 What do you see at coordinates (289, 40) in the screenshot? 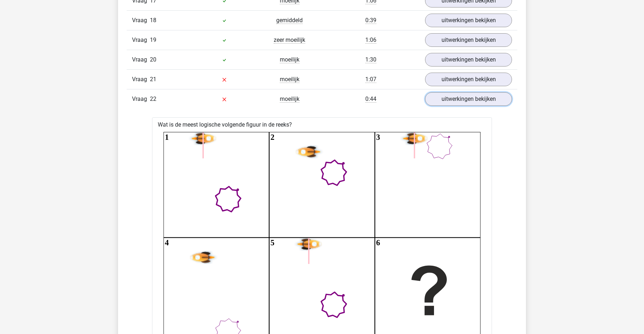
I see `span: zeer moeilijk` at bounding box center [289, 40].